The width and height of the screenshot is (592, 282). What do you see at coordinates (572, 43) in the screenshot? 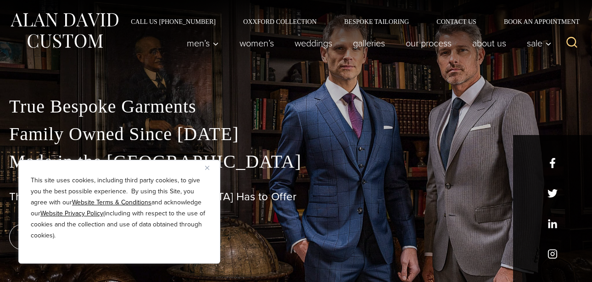
I see `button: View Search Form` at bounding box center [572, 43].